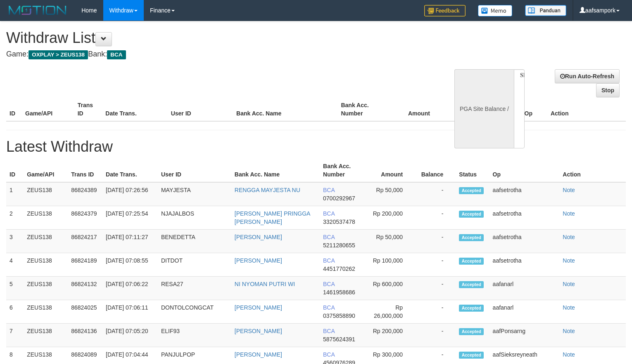  I want to click on td: Rp 50,000, so click(389, 241).